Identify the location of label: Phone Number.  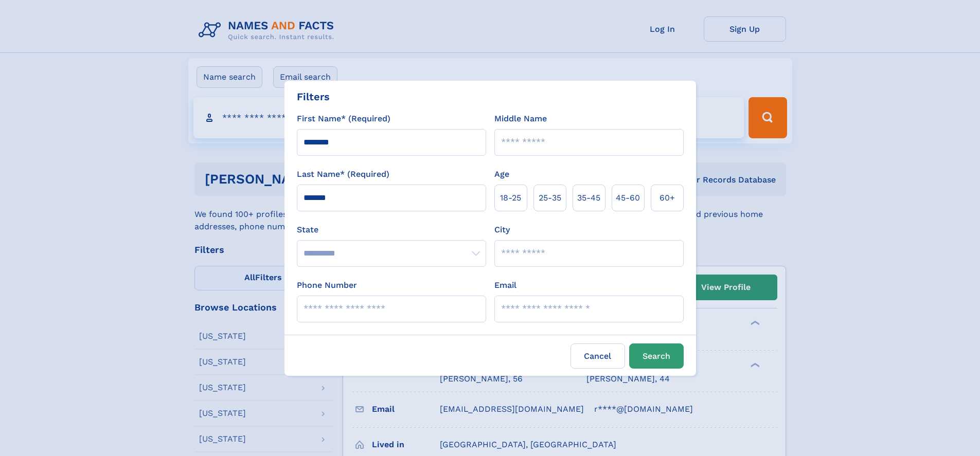
(327, 285).